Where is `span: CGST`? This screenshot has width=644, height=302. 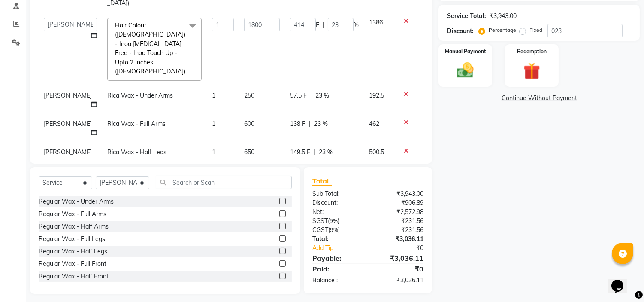
span: CGST is located at coordinates (320, 230).